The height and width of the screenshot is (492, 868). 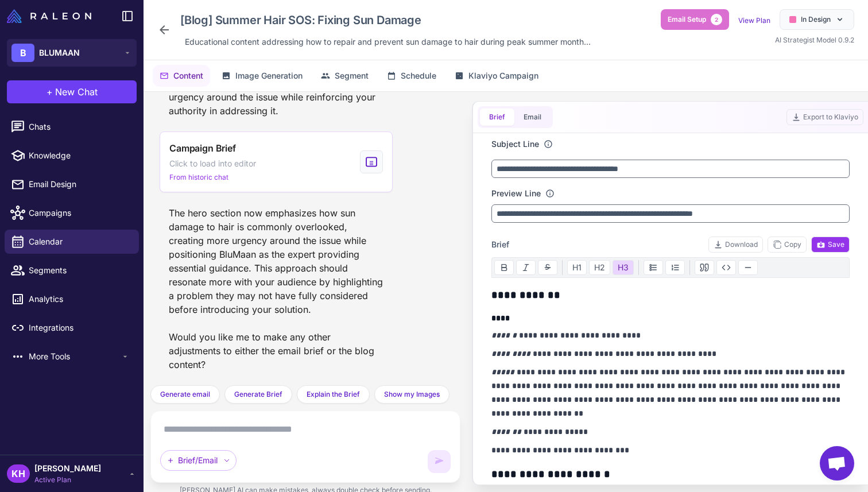 I want to click on a: Segments, so click(x=72, y=270).